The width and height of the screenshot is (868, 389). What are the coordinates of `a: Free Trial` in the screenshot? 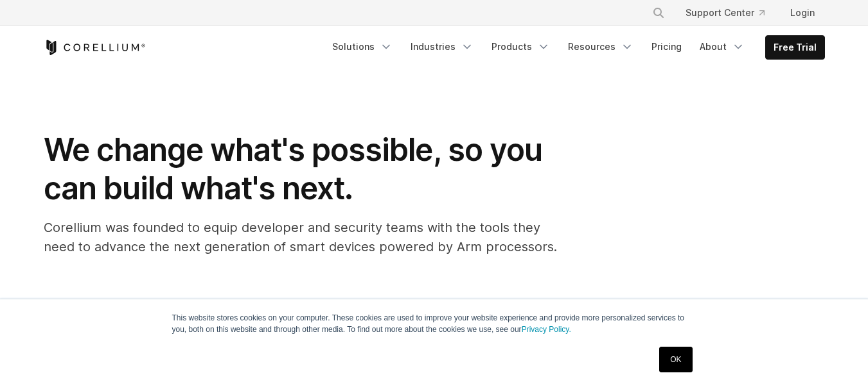 It's located at (795, 47).